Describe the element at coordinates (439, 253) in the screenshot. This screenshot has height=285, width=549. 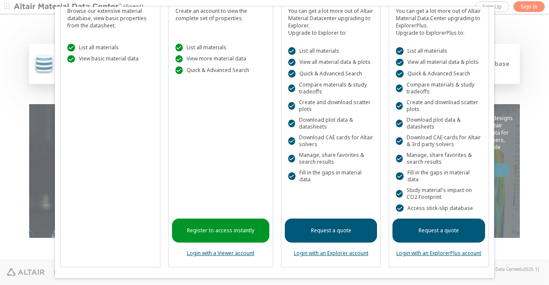
I see `a: Login with an ExplorerPlus account` at that location.